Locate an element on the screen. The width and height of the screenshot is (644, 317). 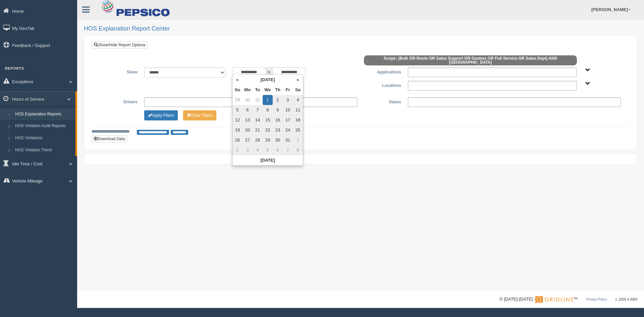
span: v. 2025.4.2063 is located at coordinates (626, 299).